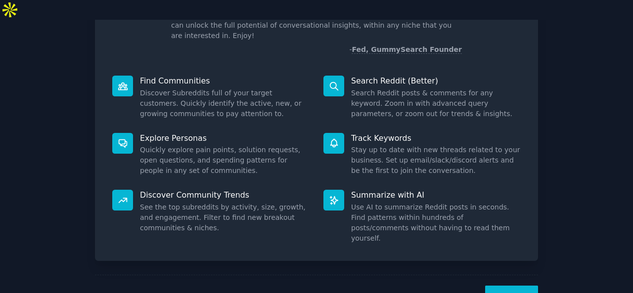  Describe the element at coordinates (436, 160) in the screenshot. I see `dd: Stay up to date with new threads related to your business. Set up email/slack/discord alerts and ...` at that location.